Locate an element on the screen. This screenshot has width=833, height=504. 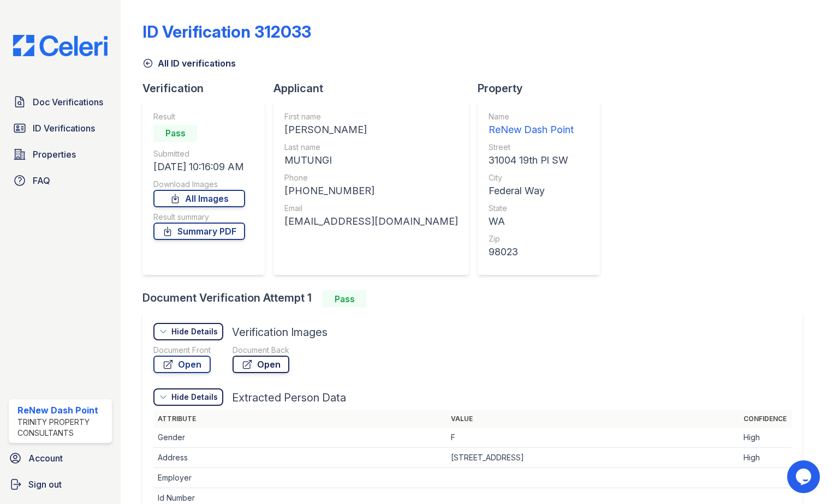
div: WA is located at coordinates (531, 222).